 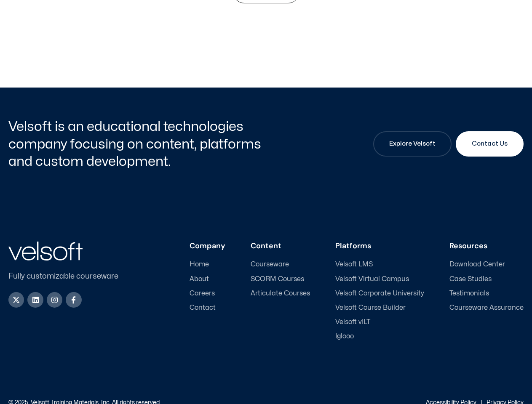 What do you see at coordinates (370, 308) in the screenshot?
I see `span: Velsoft Course Builder` at bounding box center [370, 308].